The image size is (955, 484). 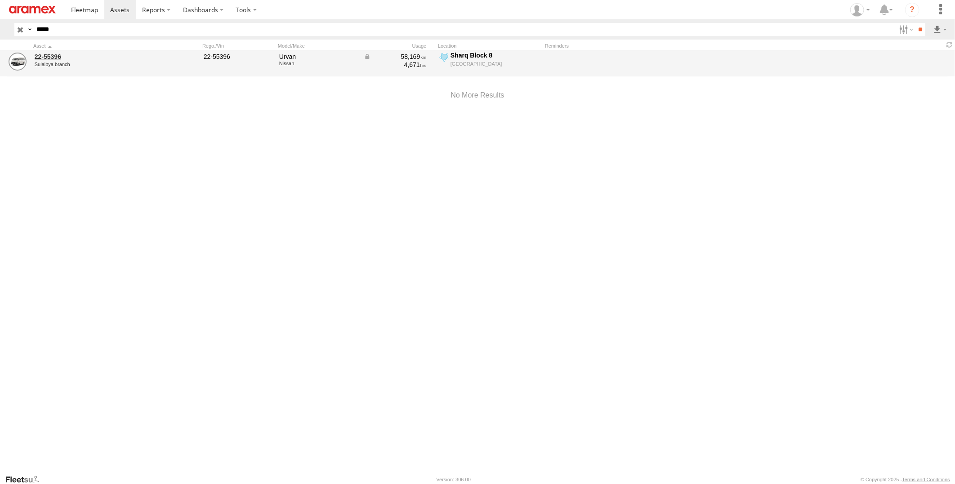 I want to click on div: Data from Vehicle CANbus, so click(x=395, y=57).